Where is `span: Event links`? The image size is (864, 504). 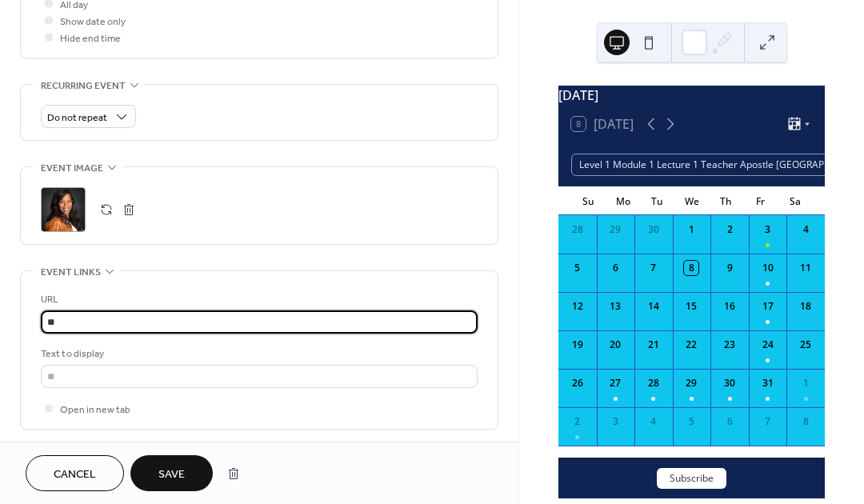
span: Event links is located at coordinates (70, 272).